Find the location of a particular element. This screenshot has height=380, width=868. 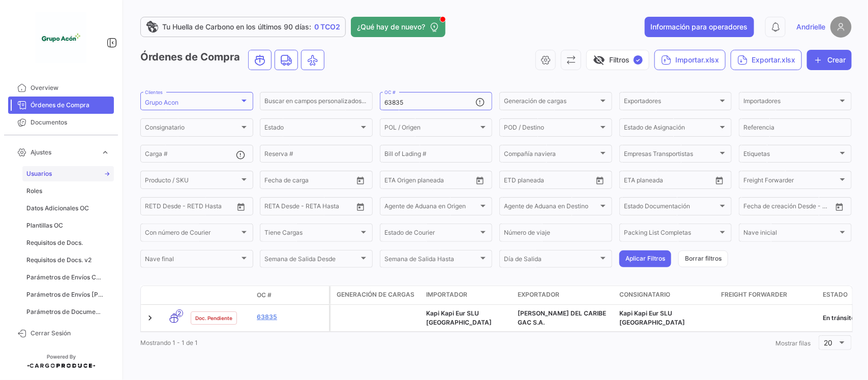

mat-select-trigger: Grupo Acon is located at coordinates (162, 102).